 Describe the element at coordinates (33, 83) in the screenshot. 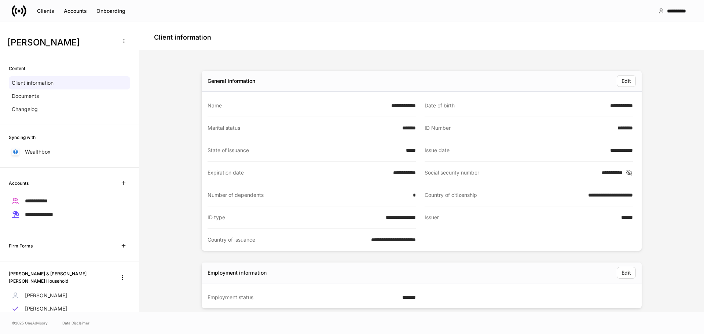

I see `p: Client information` at that location.